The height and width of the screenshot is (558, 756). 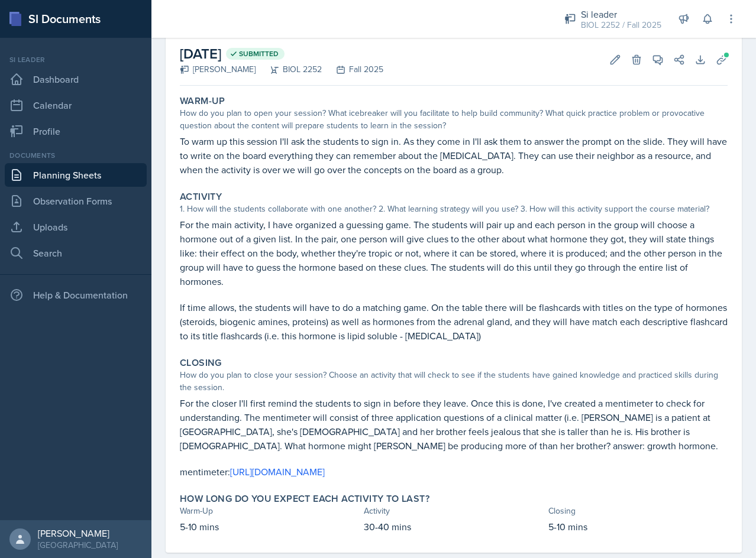 I want to click on a: Dashboard, so click(x=76, y=79).